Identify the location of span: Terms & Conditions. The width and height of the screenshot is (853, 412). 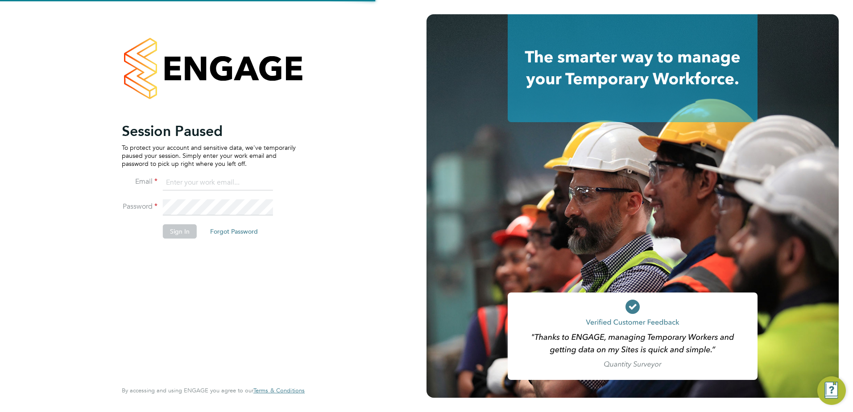
(279, 390).